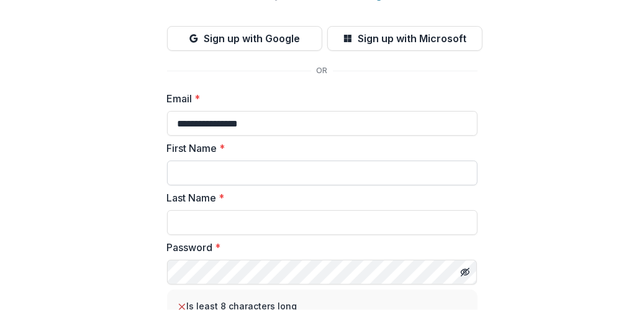  I want to click on label: Last Name, so click(319, 198).